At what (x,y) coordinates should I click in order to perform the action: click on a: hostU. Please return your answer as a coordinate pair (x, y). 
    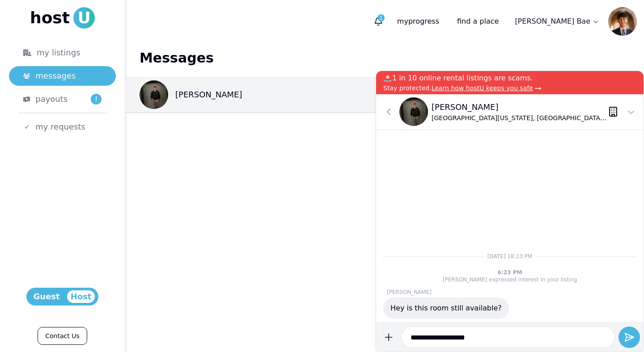
    Looking at the image, I should click on (62, 18).